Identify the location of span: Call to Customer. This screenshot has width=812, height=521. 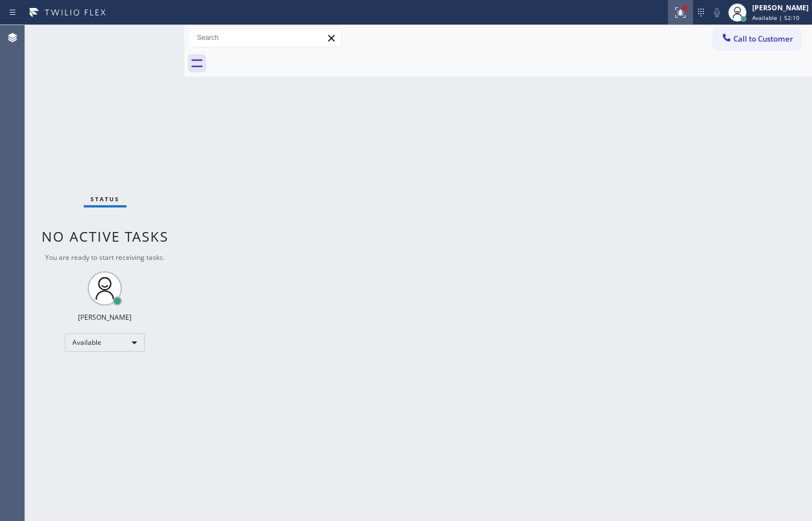
(763, 39).